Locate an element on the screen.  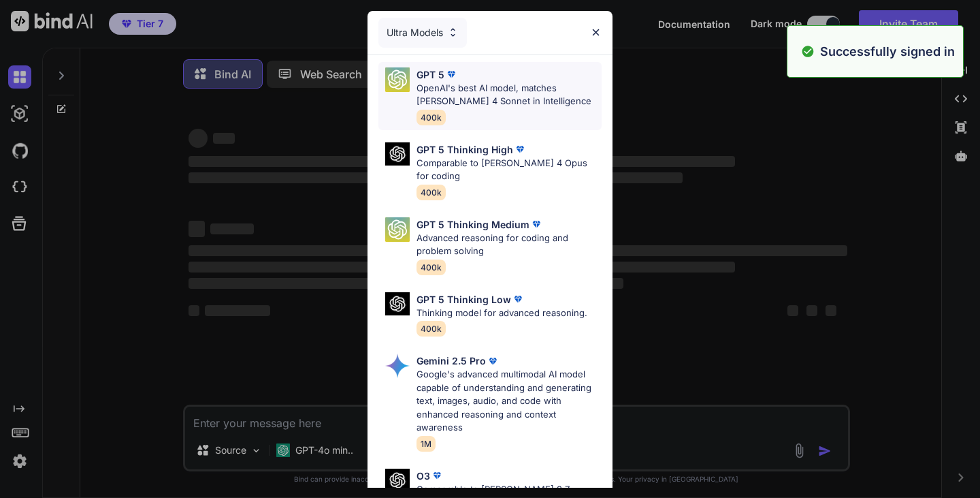
img: alert is located at coordinates (808, 51).